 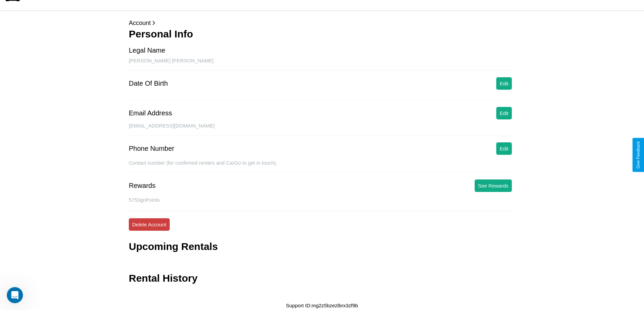 What do you see at coordinates (322, 34) in the screenshot?
I see `h3: Personal Info` at bounding box center [322, 34].